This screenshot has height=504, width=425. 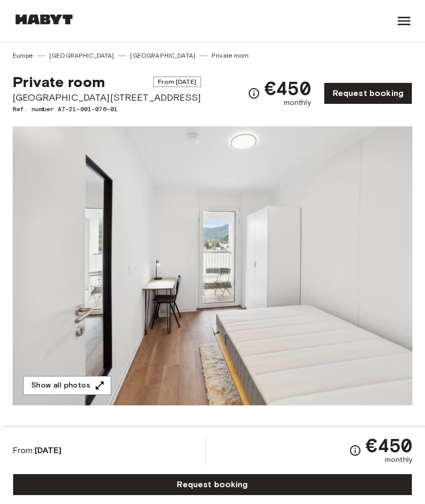 I want to click on span: From:, so click(x=37, y=451).